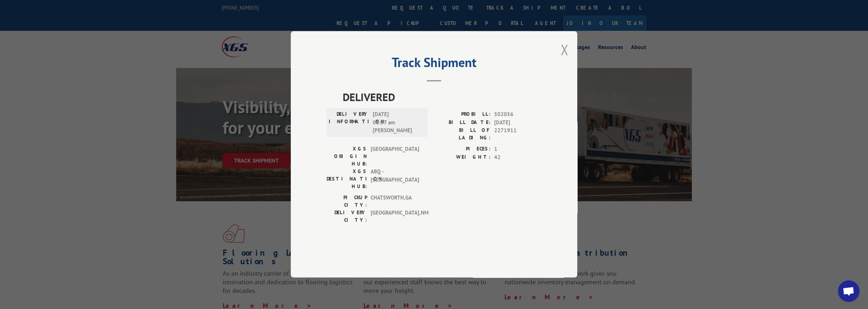 The image size is (868, 309). I want to click on label: PICKUP CITY:, so click(346, 202).